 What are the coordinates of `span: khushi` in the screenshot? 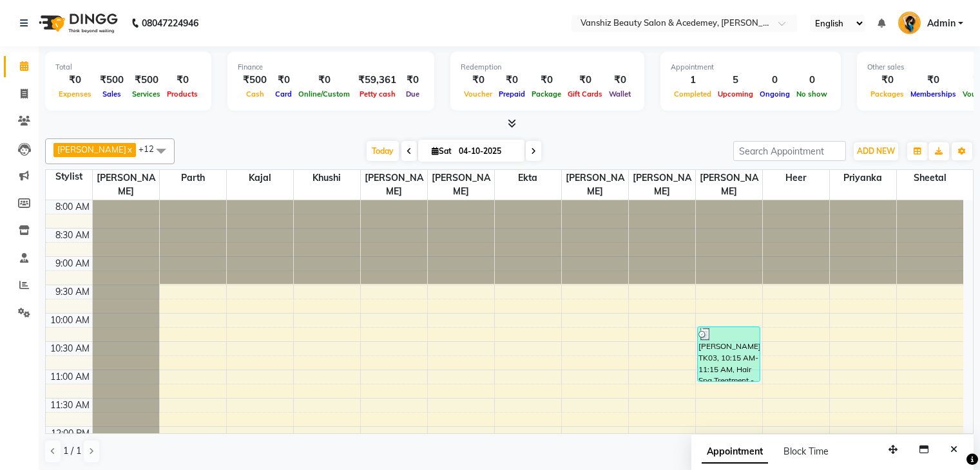 It's located at (327, 178).